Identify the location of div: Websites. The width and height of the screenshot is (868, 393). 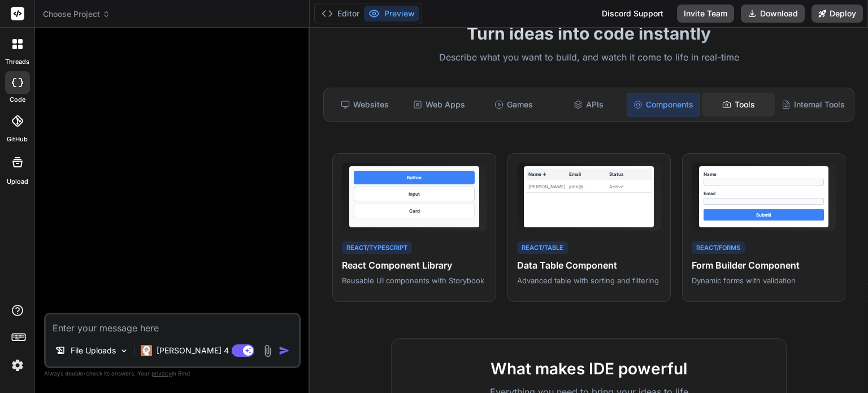
(364, 104).